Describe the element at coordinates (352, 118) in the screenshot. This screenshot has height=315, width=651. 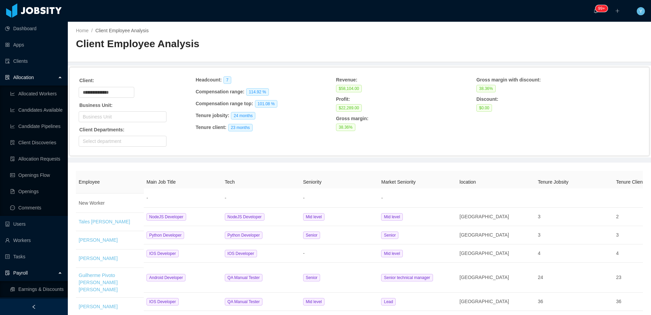
I see `strong: Gross margin :` at that location.